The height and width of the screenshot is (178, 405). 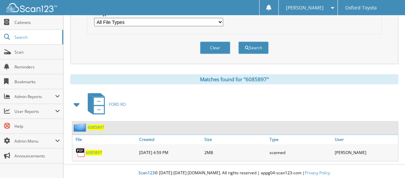 What do you see at coordinates (215, 47) in the screenshot?
I see `button: Clear` at bounding box center [215, 47].